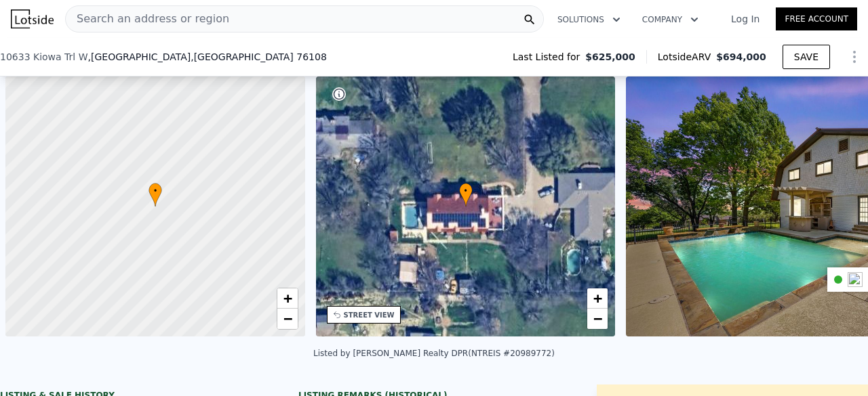  Describe the element at coordinates (687, 57) in the screenshot. I see `span: Lotside ARV` at that location.